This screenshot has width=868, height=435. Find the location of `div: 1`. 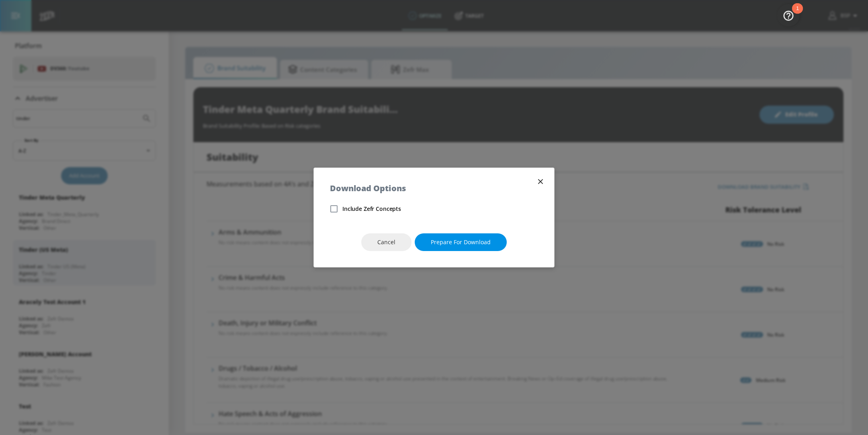

div: 1 is located at coordinates (797, 13).